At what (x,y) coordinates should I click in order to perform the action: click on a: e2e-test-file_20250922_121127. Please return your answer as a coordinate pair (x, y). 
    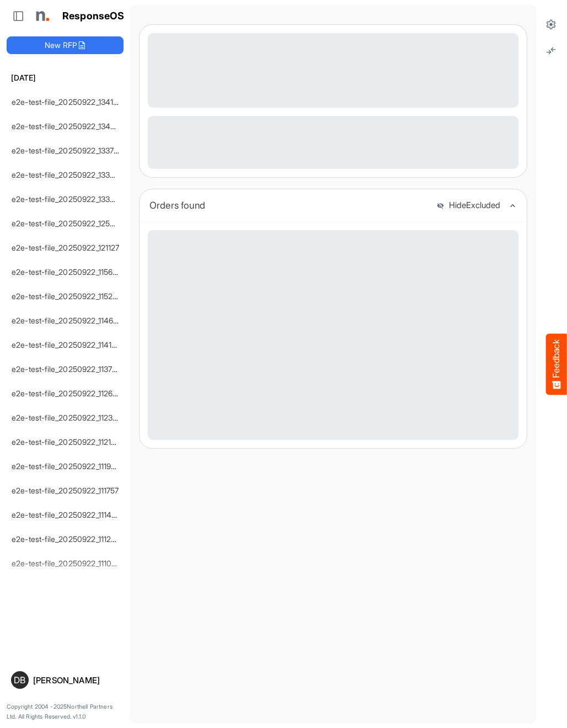
    Looking at the image, I should click on (65, 247).